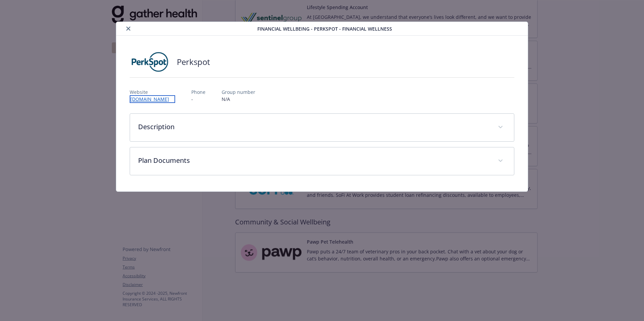  I want to click on p: Description, so click(314, 127).